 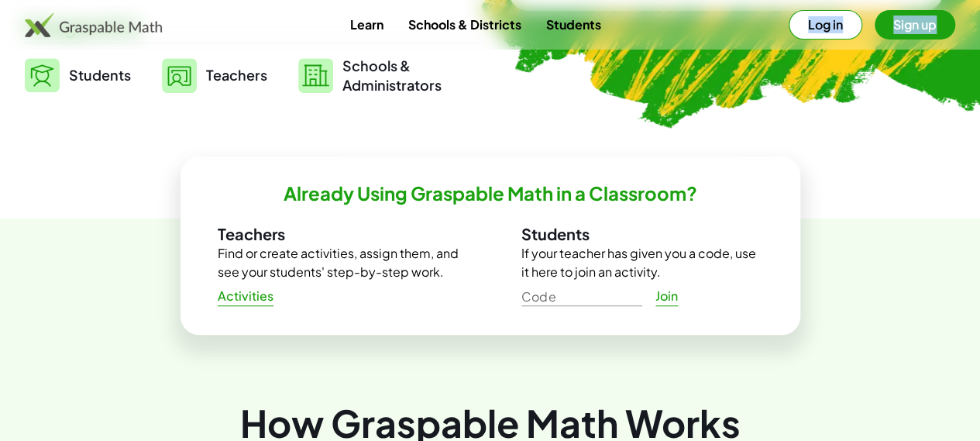 I want to click on h2: Already Using Graspable Math in a Classroom?, so click(x=490, y=193).